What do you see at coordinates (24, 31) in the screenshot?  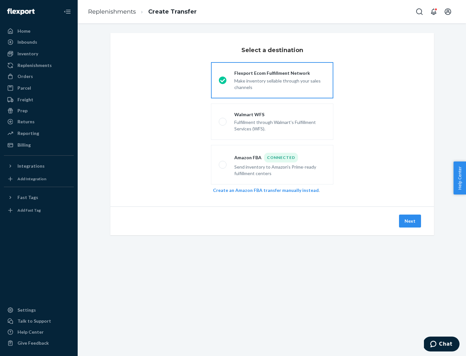 I see `div: Home` at bounding box center [24, 31].